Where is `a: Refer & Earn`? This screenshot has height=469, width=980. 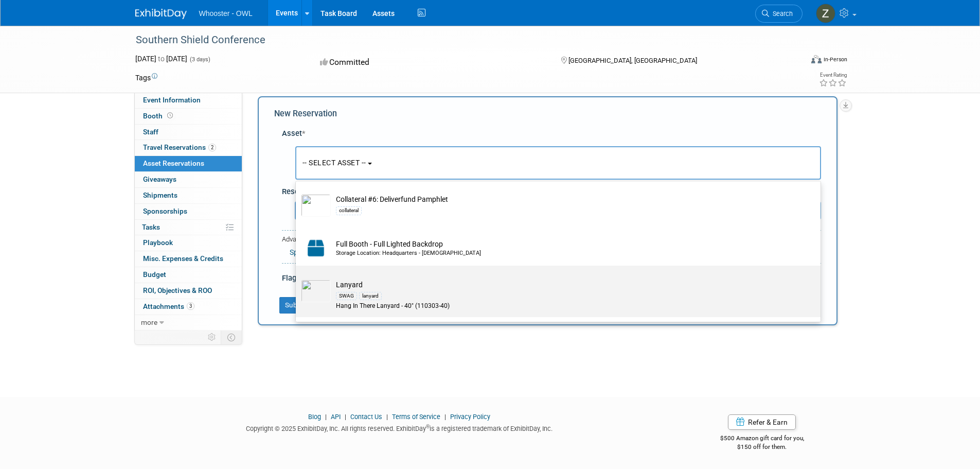 a: Refer & Earn is located at coordinates (762, 422).